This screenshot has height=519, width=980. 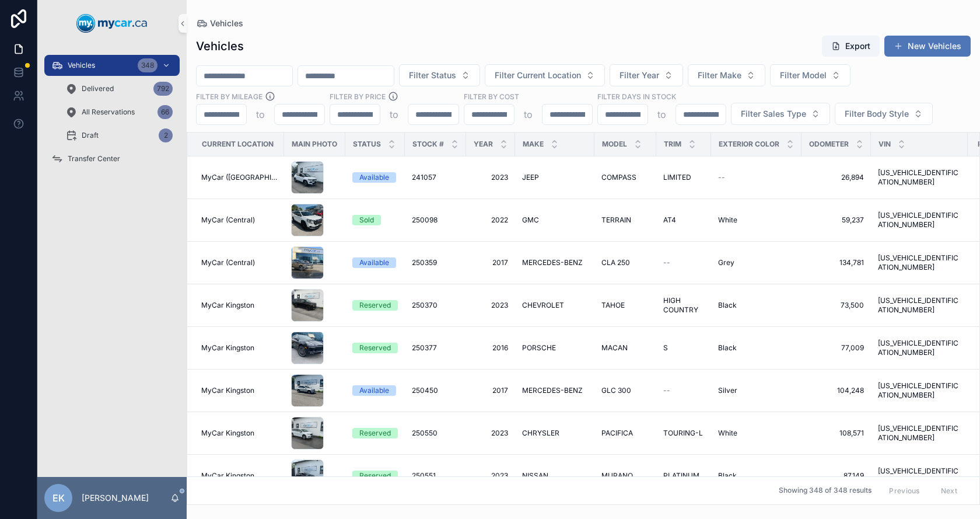 What do you see at coordinates (90, 135) in the screenshot?
I see `span: Draft` at bounding box center [90, 135].